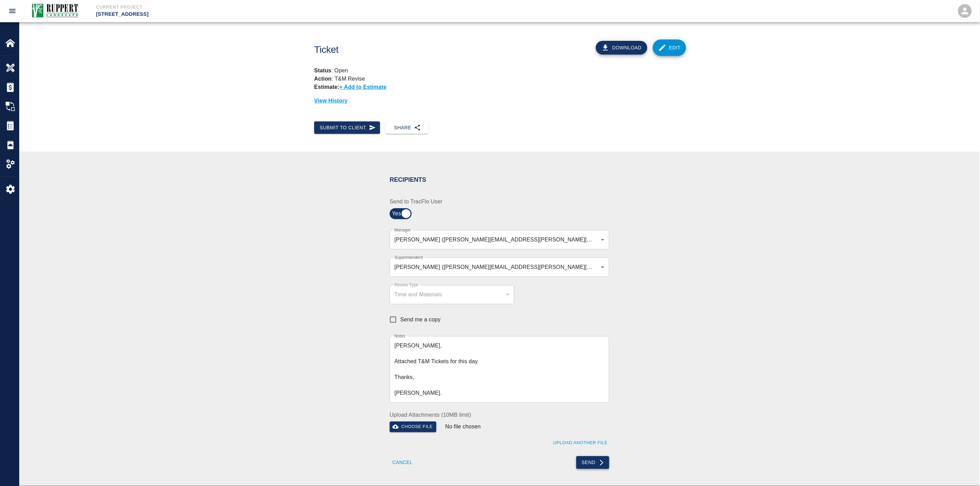 The height and width of the screenshot is (486, 980). What do you see at coordinates (580, 443) in the screenshot?
I see `button: Upload Another File` at bounding box center [580, 443].